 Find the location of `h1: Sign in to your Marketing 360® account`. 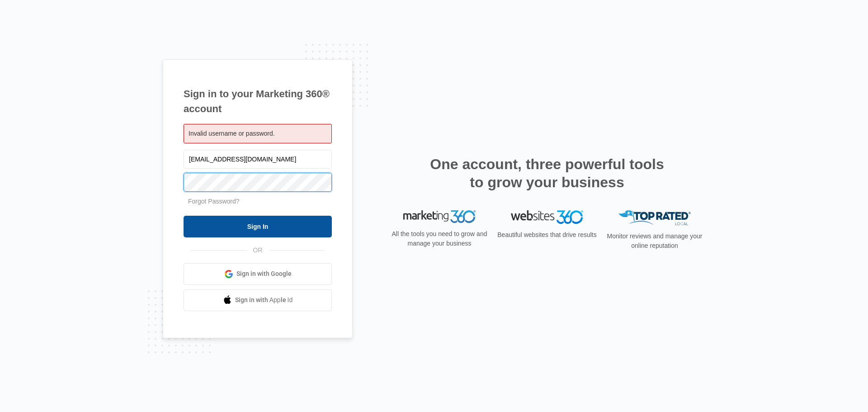

h1: Sign in to your Marketing 360® account is located at coordinates (258, 101).